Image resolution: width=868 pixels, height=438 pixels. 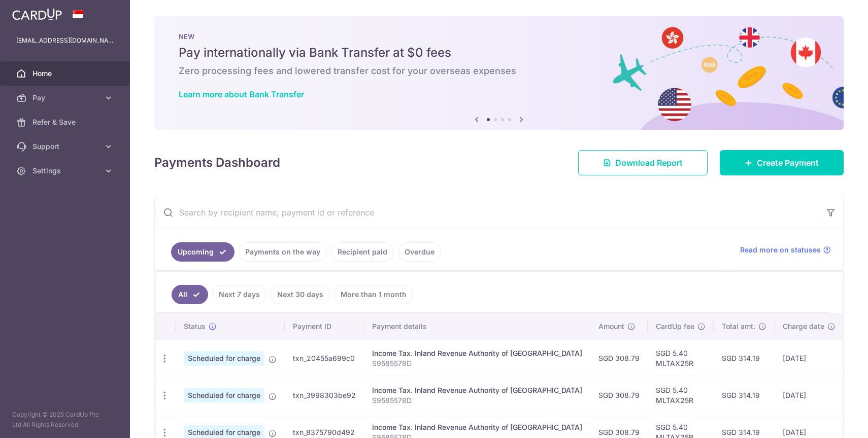 I want to click on img: Bank transfer banner, so click(x=499, y=73).